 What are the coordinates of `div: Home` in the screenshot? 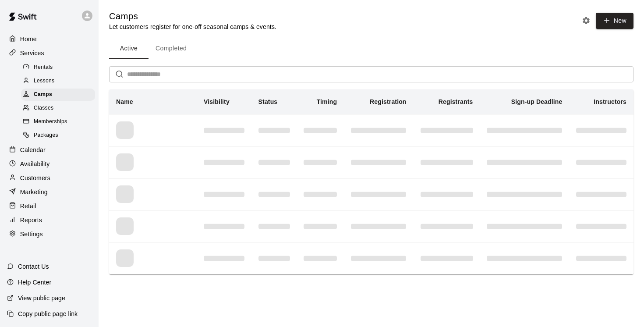 It's located at (49, 39).